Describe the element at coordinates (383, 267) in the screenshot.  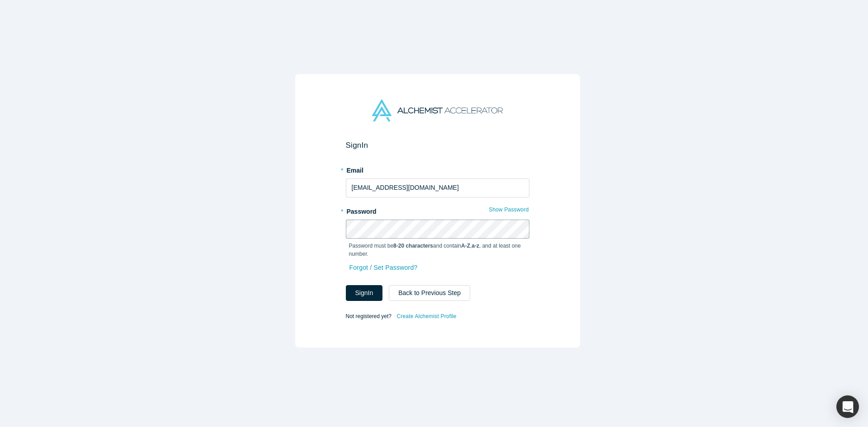
I see `a: Forgot / Set Password?` at that location.